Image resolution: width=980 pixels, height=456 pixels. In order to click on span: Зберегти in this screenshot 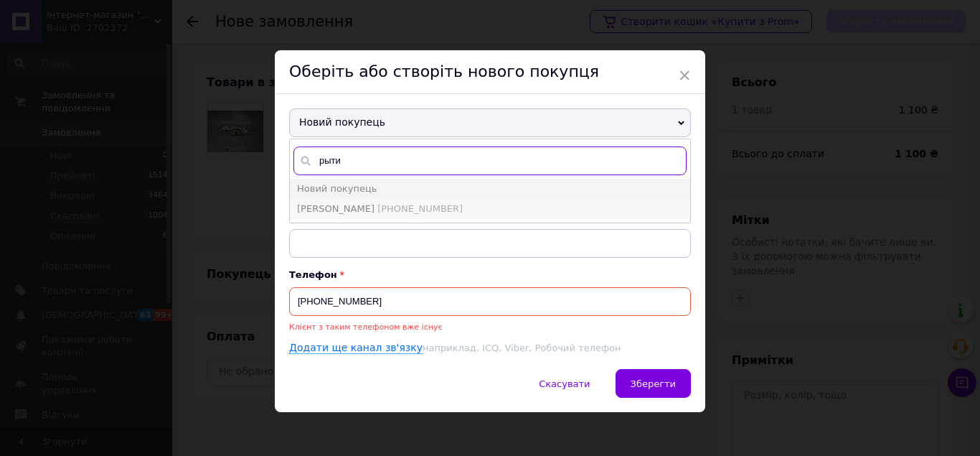, I will do `click(653, 383)`.